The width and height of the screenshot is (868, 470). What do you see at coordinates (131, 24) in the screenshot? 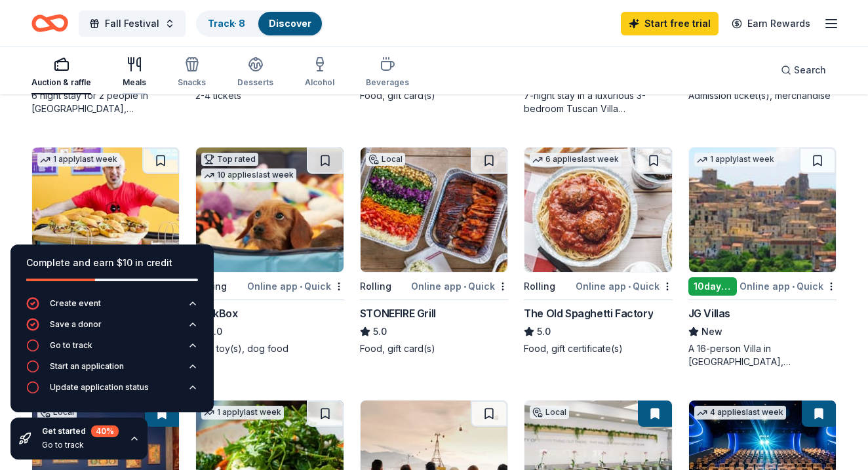
I see `span: Fall Festival` at bounding box center [131, 24].